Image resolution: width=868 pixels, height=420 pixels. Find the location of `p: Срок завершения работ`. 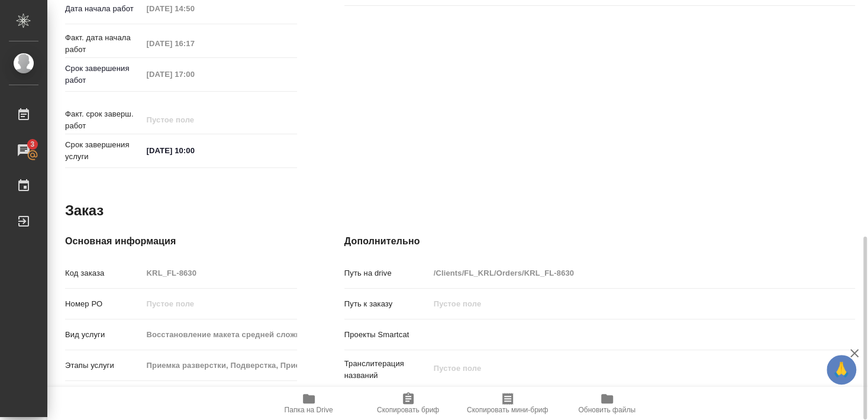

p: Срок завершения работ is located at coordinates (104, 74).